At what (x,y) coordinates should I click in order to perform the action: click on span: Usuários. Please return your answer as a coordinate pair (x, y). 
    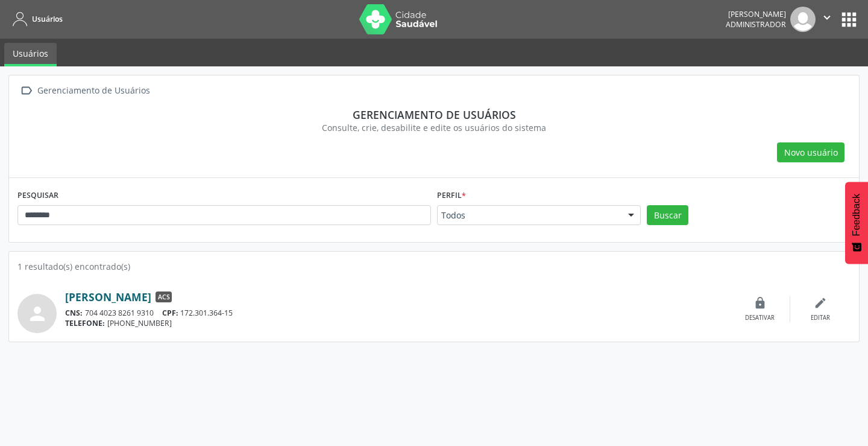
    Looking at the image, I should click on (47, 19).